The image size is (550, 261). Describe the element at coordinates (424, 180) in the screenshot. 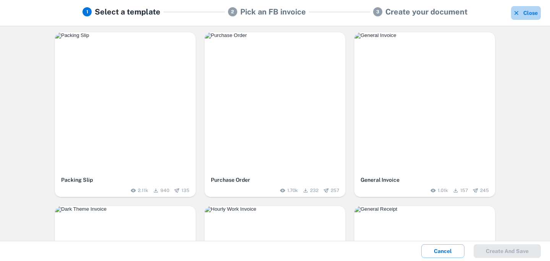

I see `h6: General Invoice` at that location.